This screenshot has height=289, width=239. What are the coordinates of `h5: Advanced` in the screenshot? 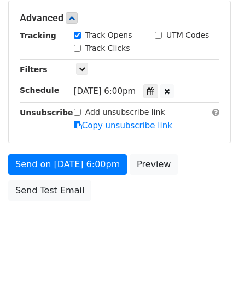 It's located at (119, 18).